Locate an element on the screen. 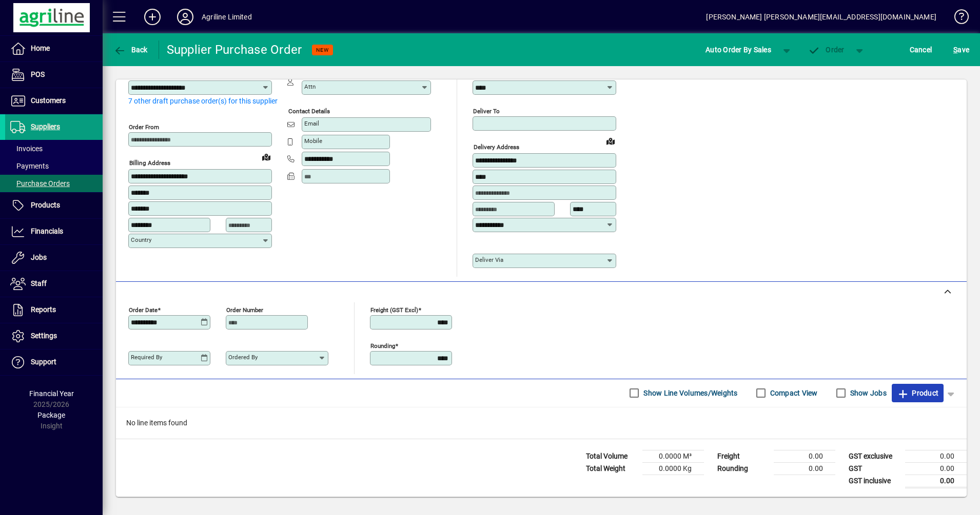 The image size is (980, 515). a: Invoices is located at coordinates (54, 149).